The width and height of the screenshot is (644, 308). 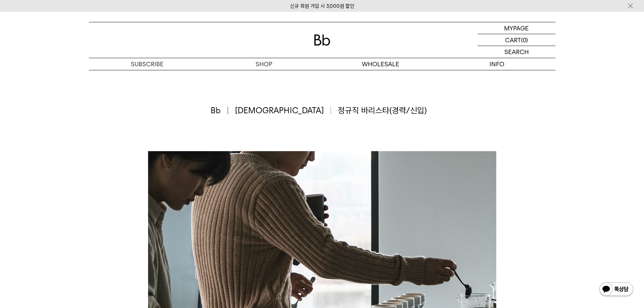 I want to click on span: Bb, so click(x=219, y=110).